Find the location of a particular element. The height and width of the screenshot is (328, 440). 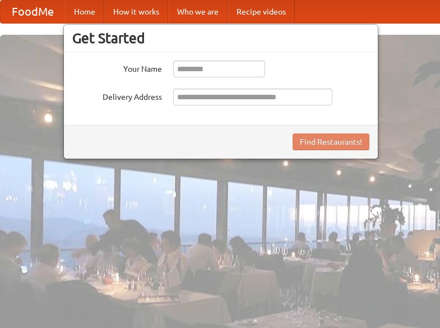

a: Who we are is located at coordinates (198, 12).